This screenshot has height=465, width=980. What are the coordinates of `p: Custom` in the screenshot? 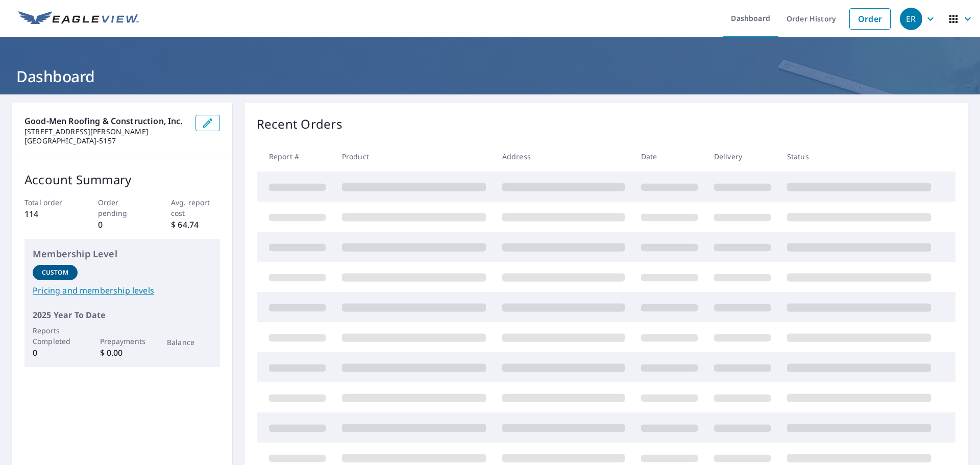 It's located at (55, 273).